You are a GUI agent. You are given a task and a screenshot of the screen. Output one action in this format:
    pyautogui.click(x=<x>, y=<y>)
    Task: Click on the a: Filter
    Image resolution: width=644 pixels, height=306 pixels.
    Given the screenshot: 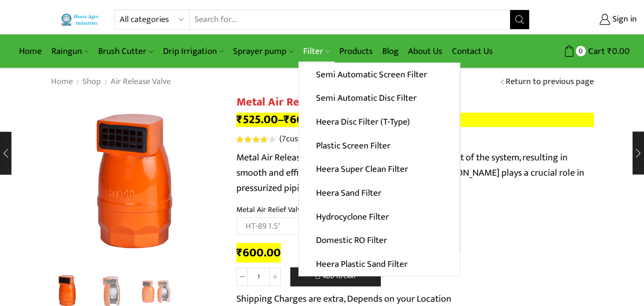 What is the action you would take?
    pyautogui.click(x=316, y=51)
    